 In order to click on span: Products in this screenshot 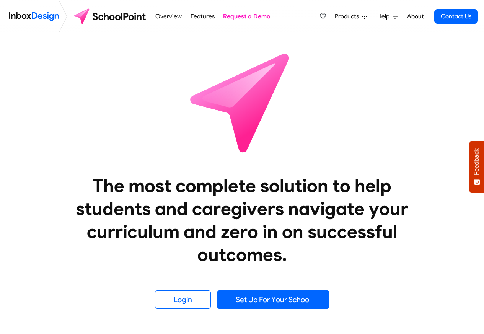, I will do `click(348, 16)`.